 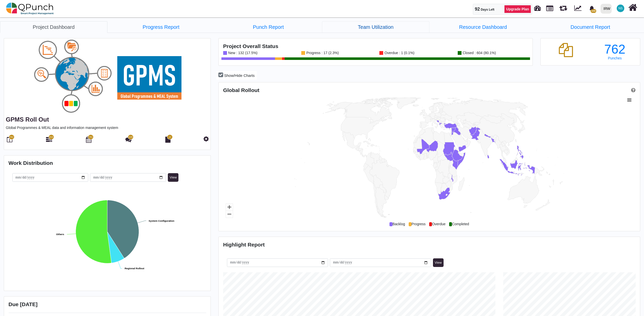 What do you see at coordinates (239, 75) in the screenshot?
I see `span: Show/Hide Charts` at bounding box center [239, 75].